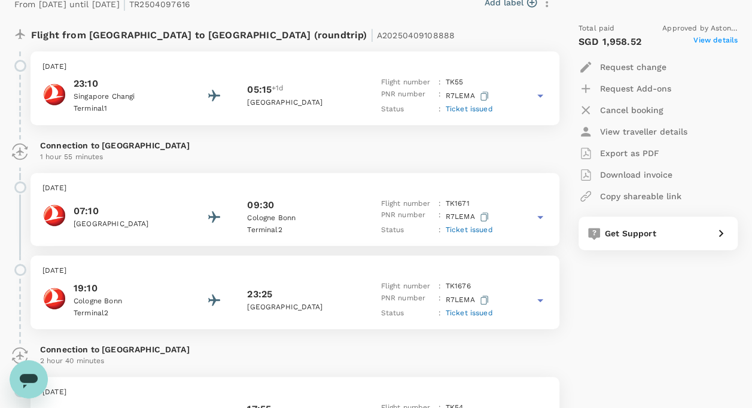 This screenshot has height=408, width=752. Describe the element at coordinates (700, 29) in the screenshot. I see `span: Approved by` at that location.